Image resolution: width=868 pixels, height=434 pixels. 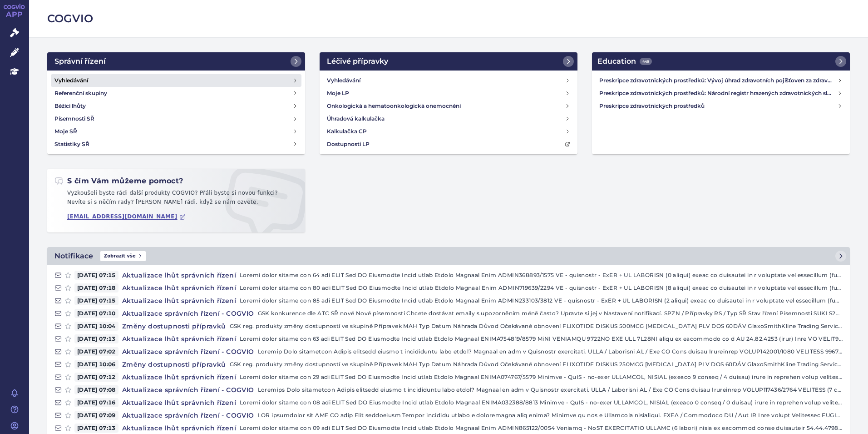 I want to click on h4: Onkologická a hematoonkologická onemocnění, so click(x=394, y=106).